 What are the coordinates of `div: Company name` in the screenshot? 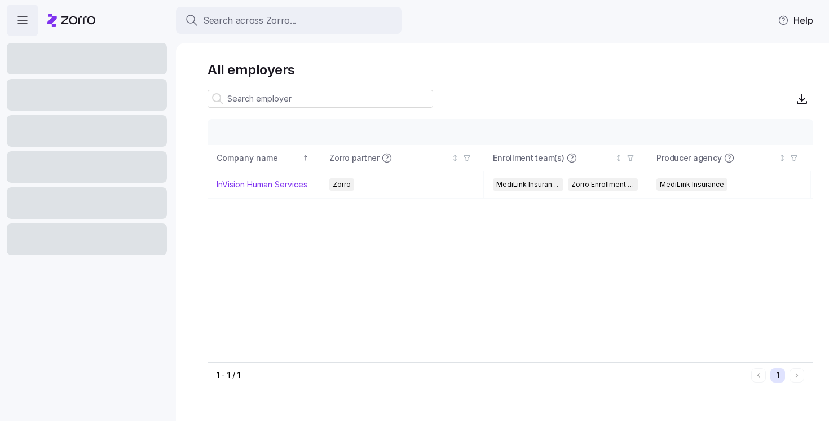 It's located at (258, 158).